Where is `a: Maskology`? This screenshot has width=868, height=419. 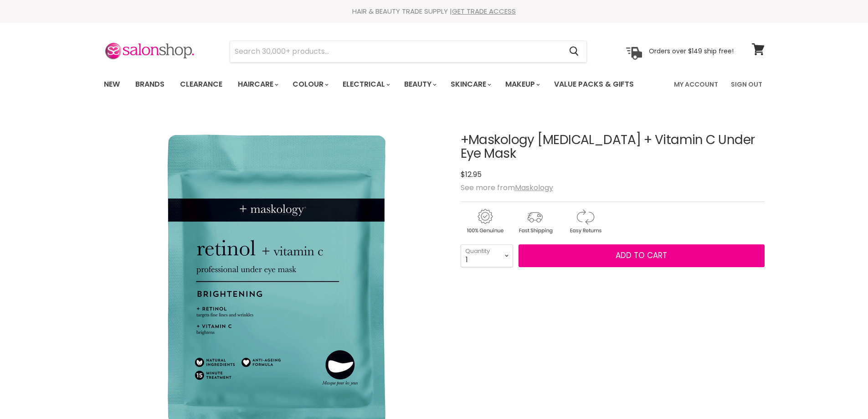
a: Maskology is located at coordinates (534, 187).